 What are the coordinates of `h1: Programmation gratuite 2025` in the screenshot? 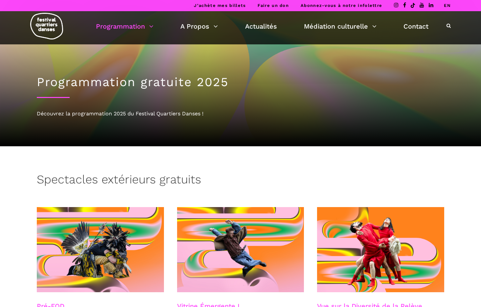 It's located at (240, 82).